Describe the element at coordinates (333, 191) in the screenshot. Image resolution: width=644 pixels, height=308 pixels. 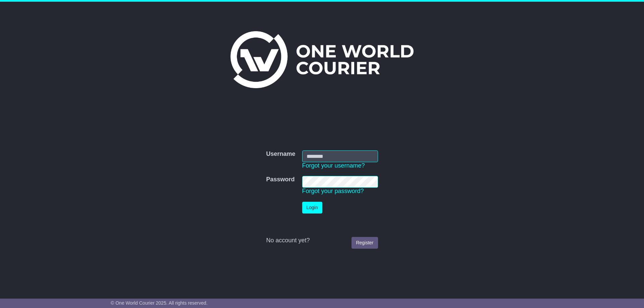
I see `a: Forgot your password?` at that location.